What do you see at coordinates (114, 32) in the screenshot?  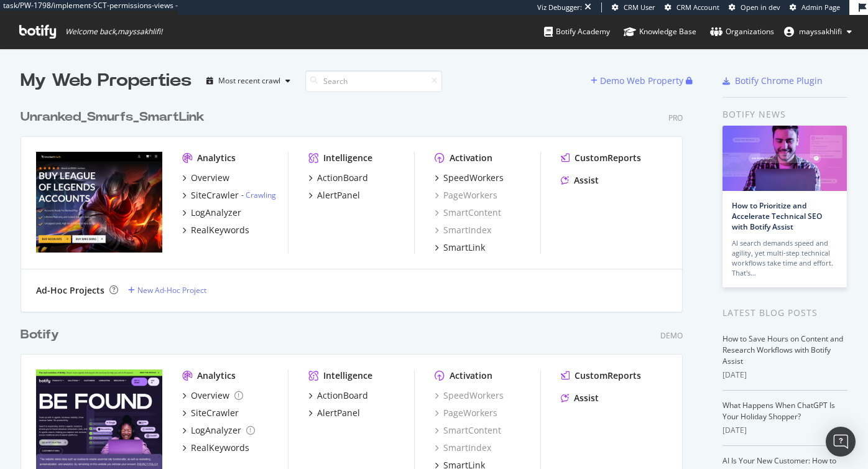 I see `span: Welcome back, mayssakhlifi !` at bounding box center [114, 32].